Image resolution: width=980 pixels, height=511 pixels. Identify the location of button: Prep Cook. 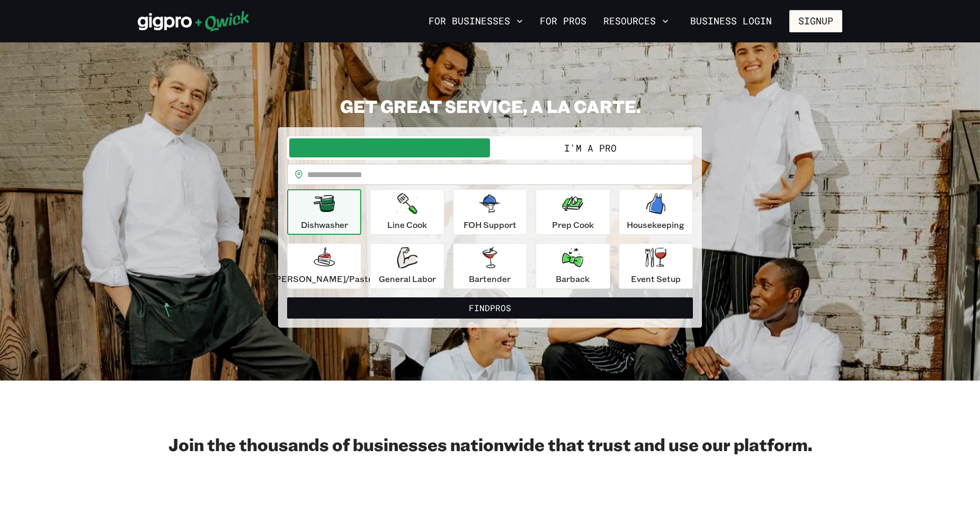
(573, 212).